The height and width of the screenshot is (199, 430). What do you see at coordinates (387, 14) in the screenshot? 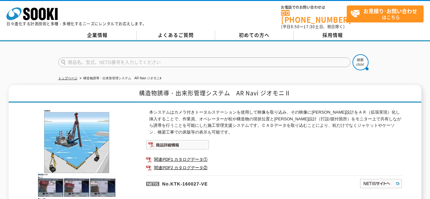
I see `span: はこちら` at bounding box center [387, 14].